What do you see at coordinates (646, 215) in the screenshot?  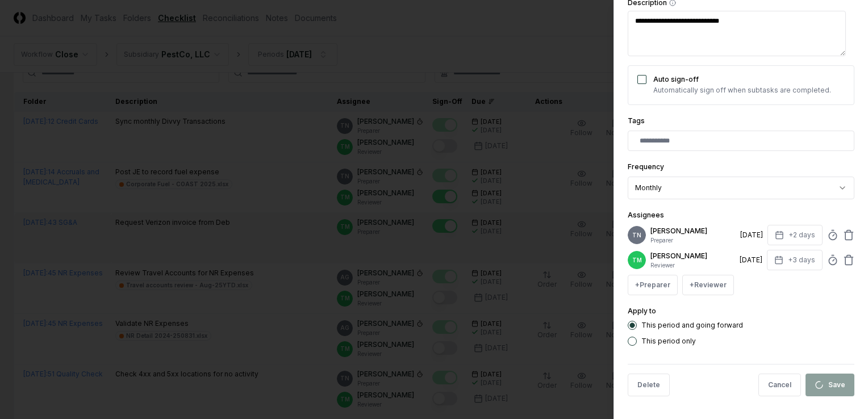 I see `label: Assignees` at bounding box center [646, 215].